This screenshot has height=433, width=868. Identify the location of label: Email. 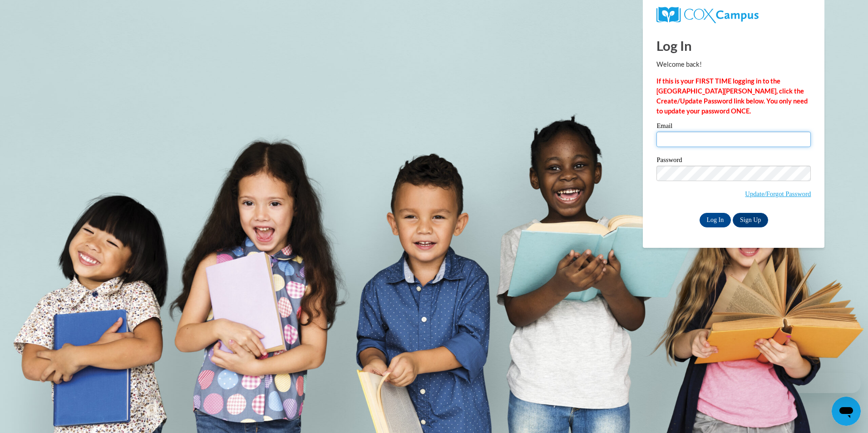
(734, 127).